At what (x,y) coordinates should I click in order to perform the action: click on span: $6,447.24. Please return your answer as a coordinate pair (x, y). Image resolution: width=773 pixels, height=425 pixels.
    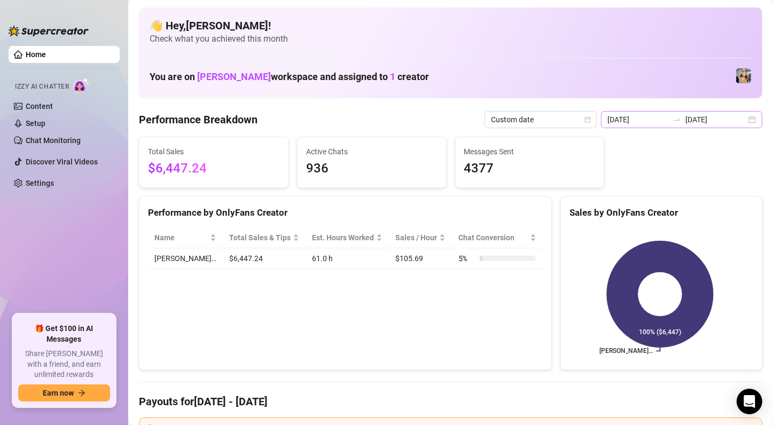
    Looking at the image, I should click on (214, 169).